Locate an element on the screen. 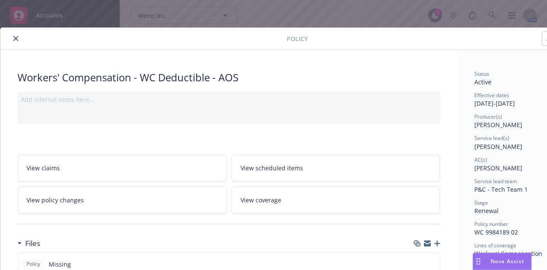 The height and width of the screenshot is (270, 547). span: AC(s) is located at coordinates (481, 159).